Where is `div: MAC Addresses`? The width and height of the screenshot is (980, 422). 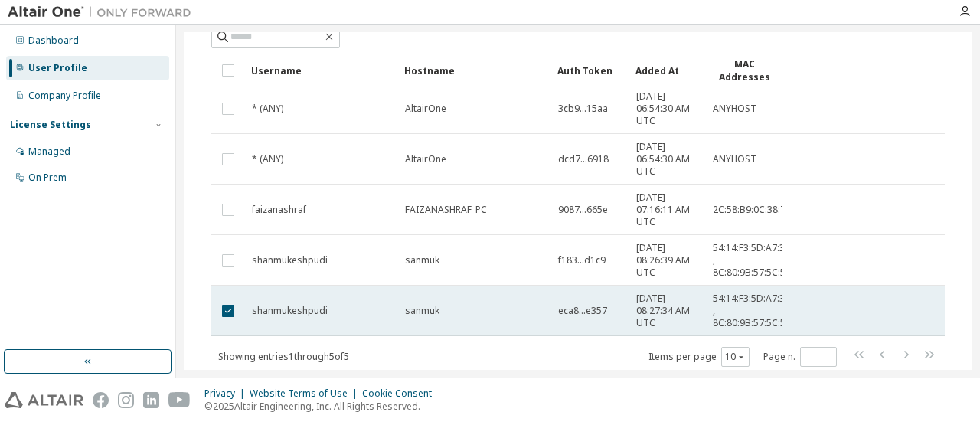 div: MAC Addresses is located at coordinates (744, 71).